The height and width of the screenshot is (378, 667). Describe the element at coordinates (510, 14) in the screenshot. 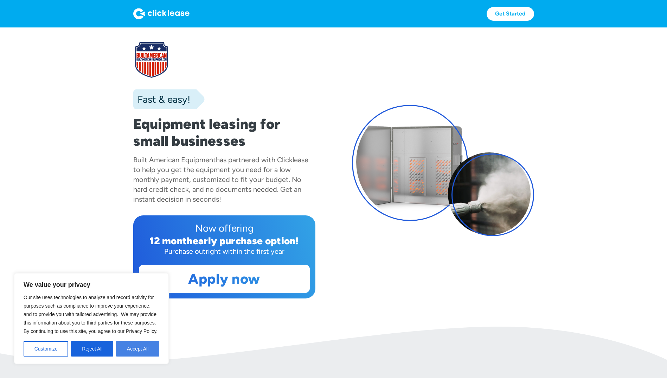

I see `a: Get Started` at that location.